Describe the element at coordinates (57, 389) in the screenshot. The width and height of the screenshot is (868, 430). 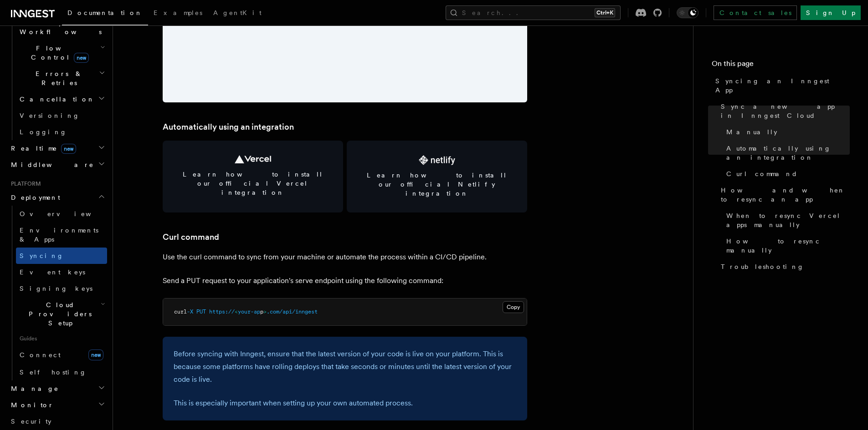
I see `button: Manage` at that location.